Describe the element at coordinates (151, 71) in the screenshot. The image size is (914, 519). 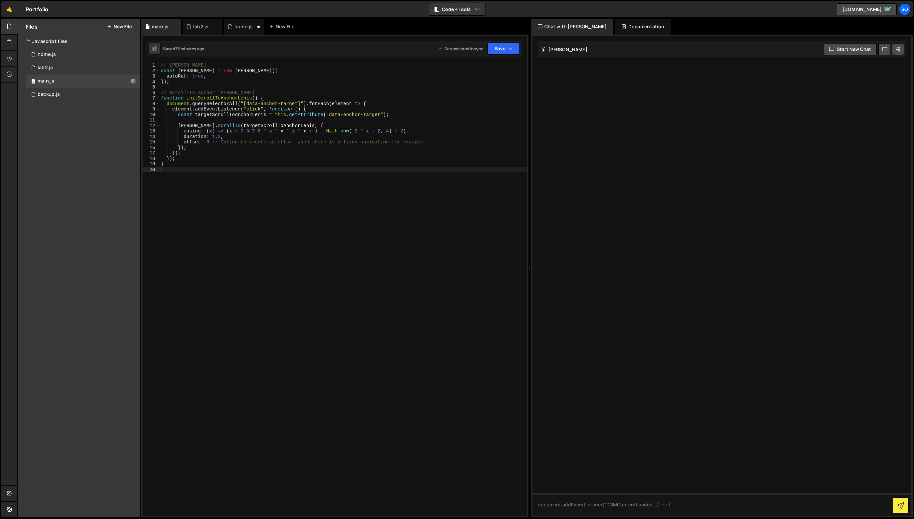
I see `div: 2` at that location.